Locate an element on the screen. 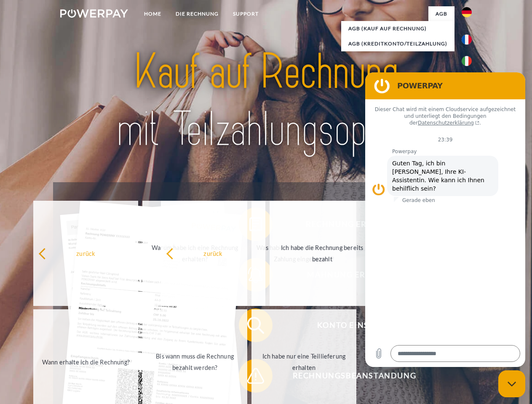 The height and width of the screenshot is (404, 532). a: Datenschutzerklärung(wird in einer neuen Registerkarte geöffnet) is located at coordinates (83, 50).